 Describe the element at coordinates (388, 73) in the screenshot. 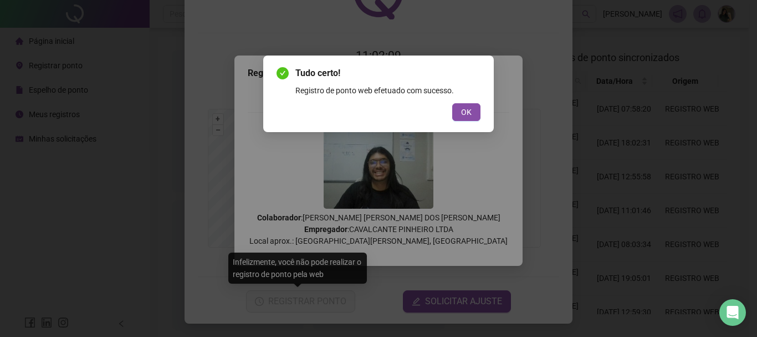

I see `span: Tudo certo!` at that location.